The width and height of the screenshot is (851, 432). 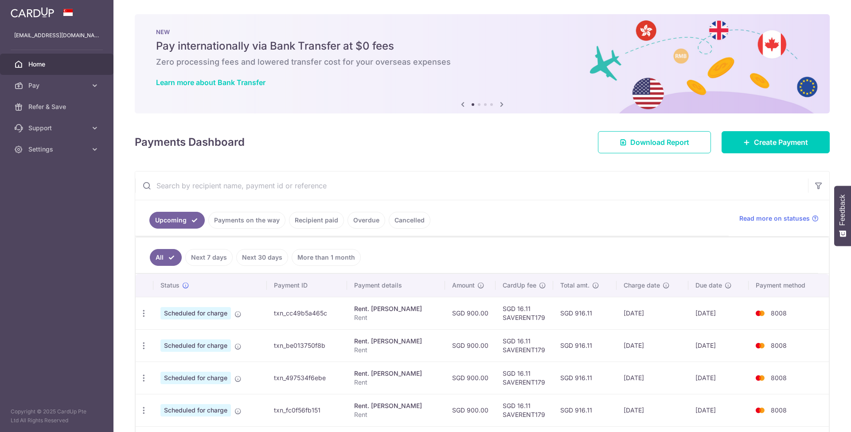 What do you see at coordinates (396, 285) in the screenshot?
I see `th: Payment details` at bounding box center [396, 285].